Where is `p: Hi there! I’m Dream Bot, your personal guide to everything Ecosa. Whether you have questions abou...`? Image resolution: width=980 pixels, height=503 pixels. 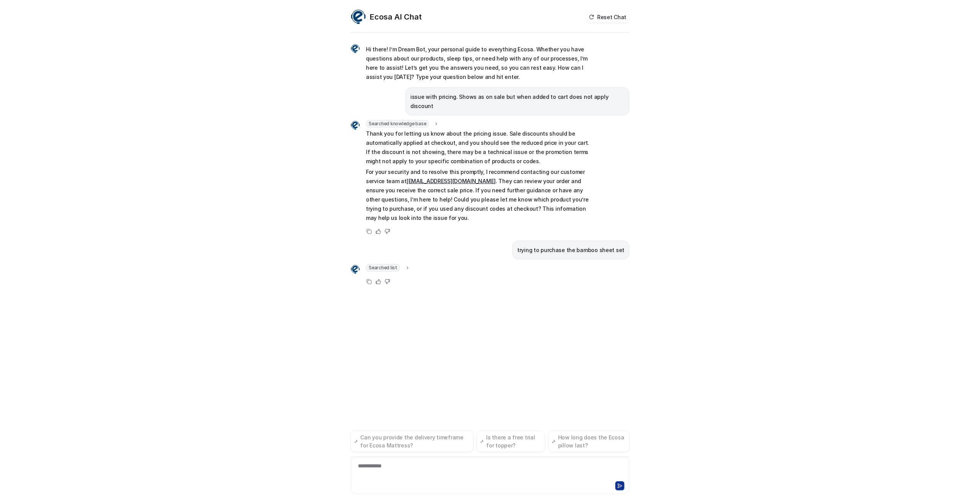
p: Hi there! I’m Dream Bot, your personal guide to everything Ecosa. Whether you have questions abou... is located at coordinates (477, 63).